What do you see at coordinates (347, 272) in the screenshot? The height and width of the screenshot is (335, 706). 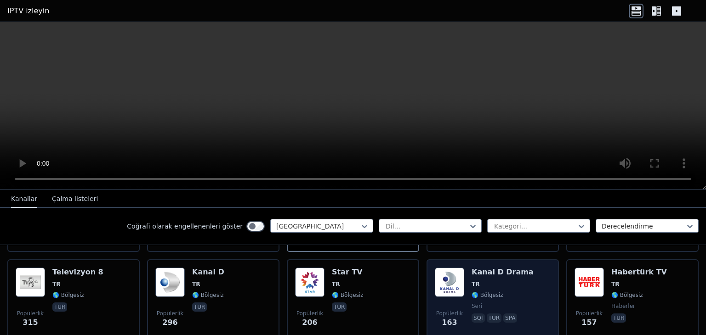 I see `font: Star TV` at bounding box center [347, 272].